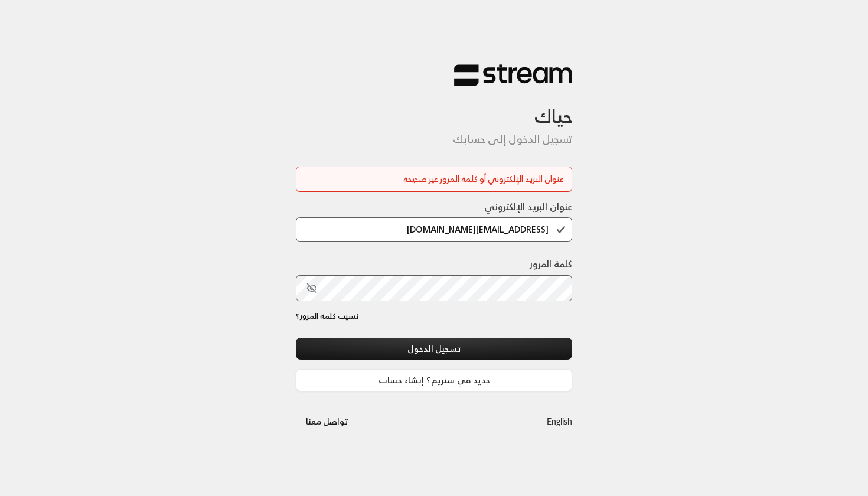  What do you see at coordinates (559, 421) in the screenshot?
I see `a: English` at bounding box center [559, 421].